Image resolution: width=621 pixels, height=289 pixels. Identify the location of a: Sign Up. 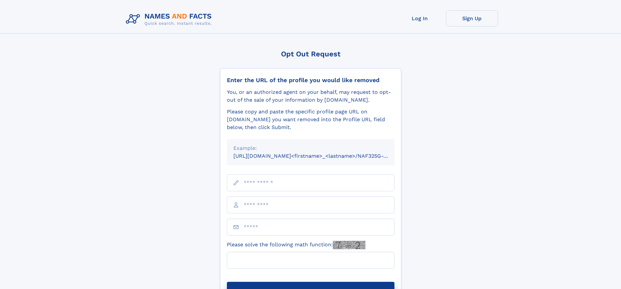
(472, 18).